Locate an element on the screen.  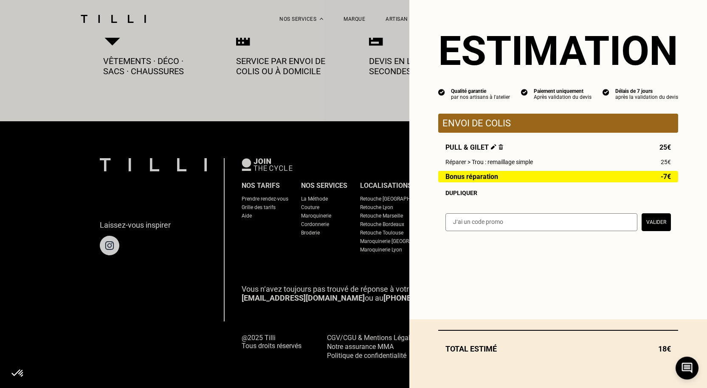
span: 18€ is located at coordinates (664, 349).